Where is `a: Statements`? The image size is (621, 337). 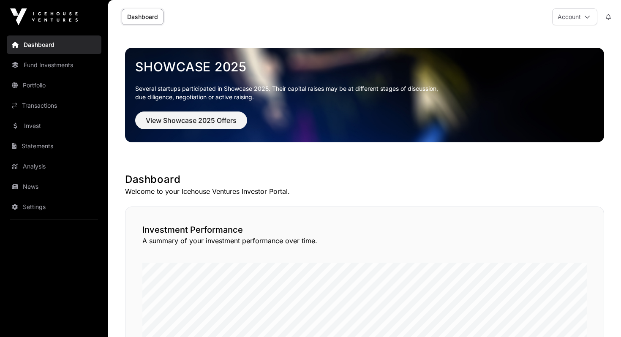
a: Statements is located at coordinates (54, 146).